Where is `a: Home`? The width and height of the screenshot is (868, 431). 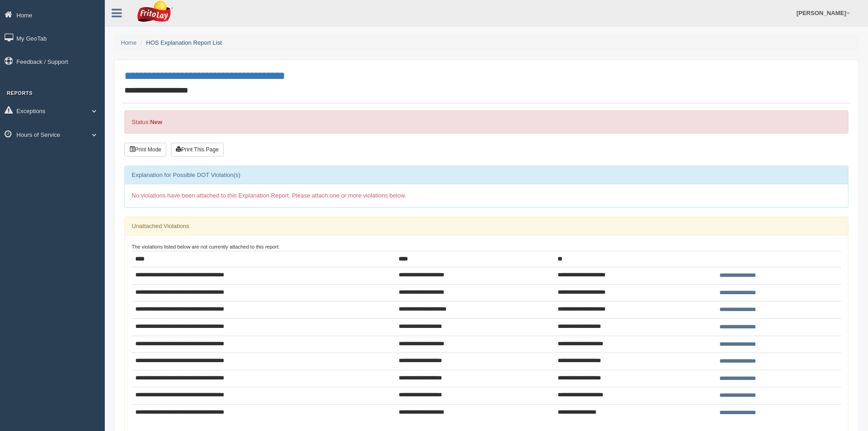 a: Home is located at coordinates (129, 42).